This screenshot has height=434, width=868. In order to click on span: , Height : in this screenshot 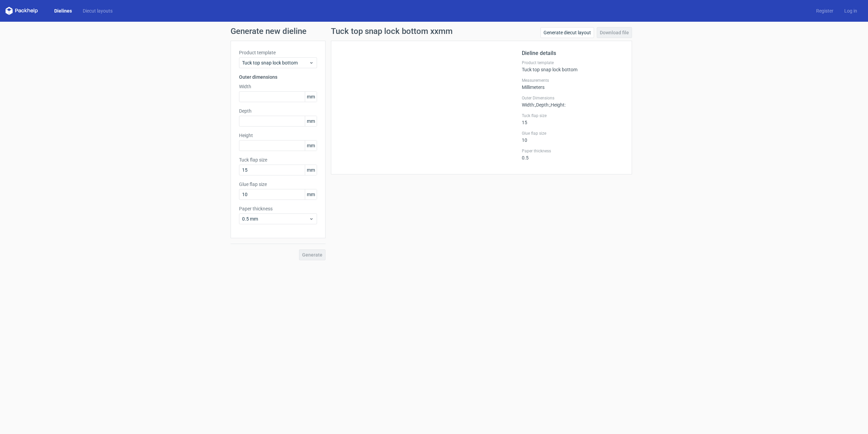, I will do `click(558, 105)`.